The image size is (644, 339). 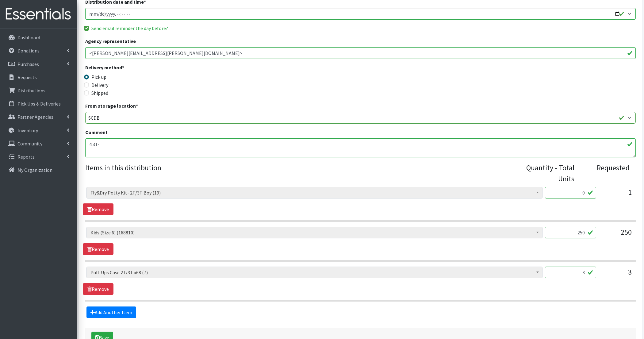 I want to click on textarea: 4.31-, so click(x=360, y=148).